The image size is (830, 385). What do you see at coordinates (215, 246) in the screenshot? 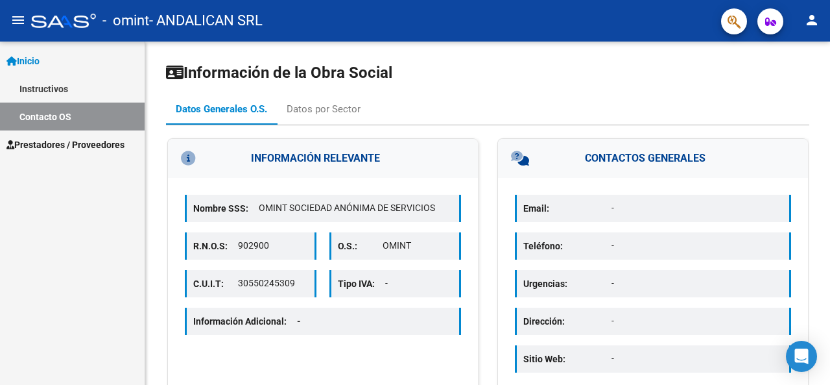
I see `p: R.N.O.S:` at bounding box center [215, 246].